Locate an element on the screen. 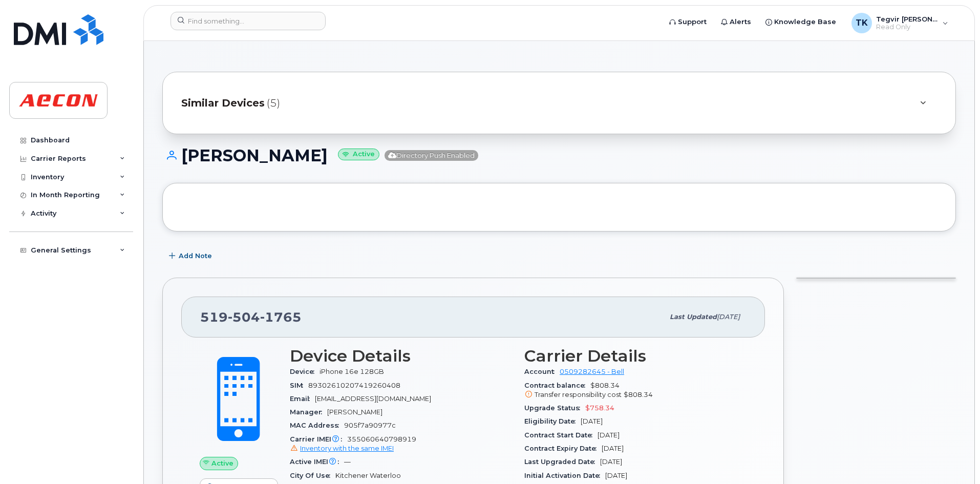  span: Contract Expiry Date is located at coordinates (563, 448).